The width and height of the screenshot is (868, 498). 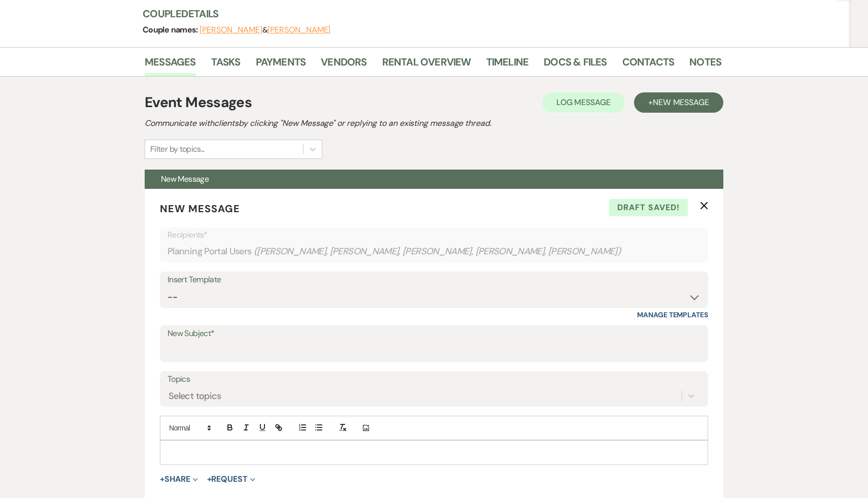 I want to click on a: Messages, so click(x=170, y=65).